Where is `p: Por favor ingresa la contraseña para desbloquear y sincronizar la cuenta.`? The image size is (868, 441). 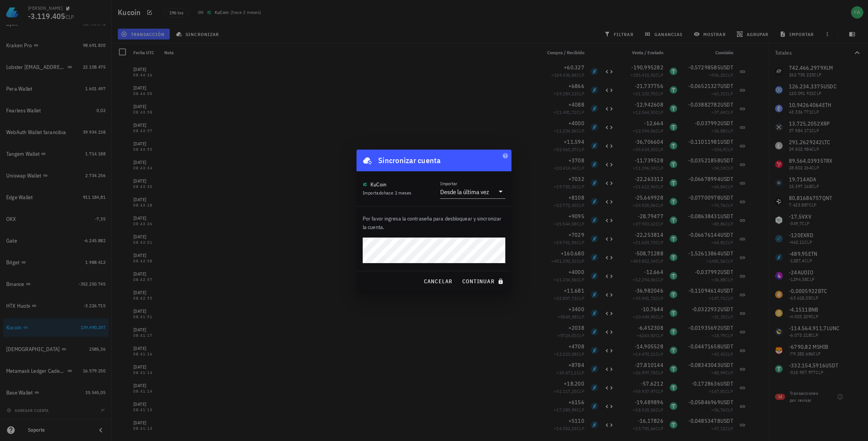 p: Por favor ingresa la contraseña para desbloquear y sincronizar la cuenta. is located at coordinates (434, 223).